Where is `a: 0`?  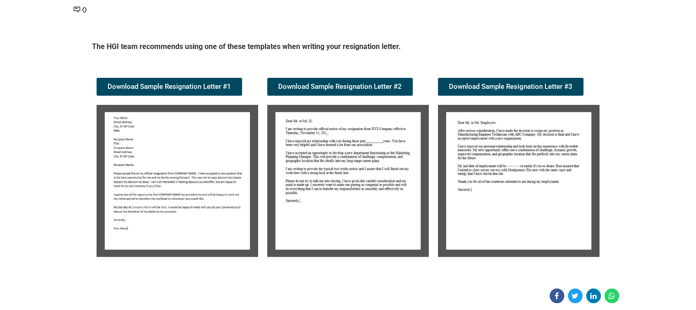
a: 0 is located at coordinates (80, 9).